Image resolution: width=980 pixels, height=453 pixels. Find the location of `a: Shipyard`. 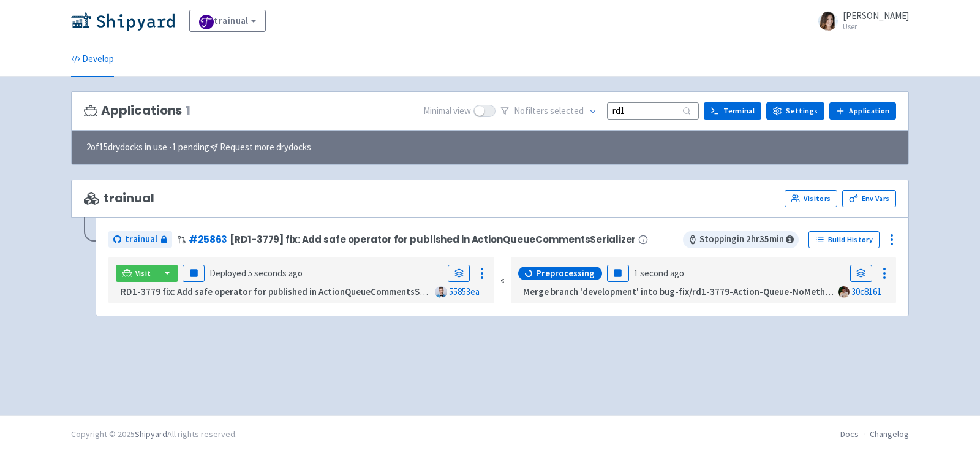

a: Shipyard is located at coordinates (150, 434).